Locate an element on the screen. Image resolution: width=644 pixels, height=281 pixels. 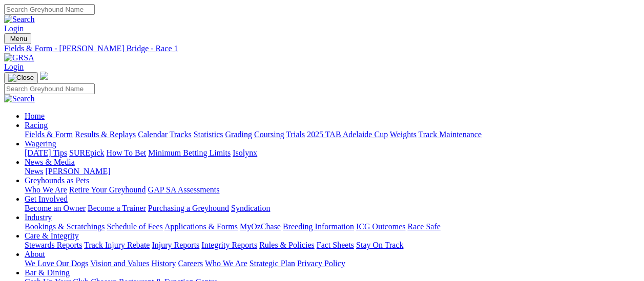
a: History is located at coordinates (163, 263).